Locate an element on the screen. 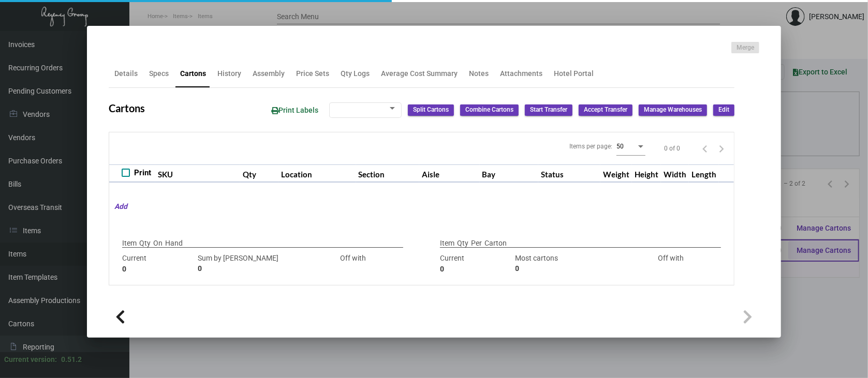 The image size is (868, 378). div: 0.51.2 is located at coordinates (71, 360).